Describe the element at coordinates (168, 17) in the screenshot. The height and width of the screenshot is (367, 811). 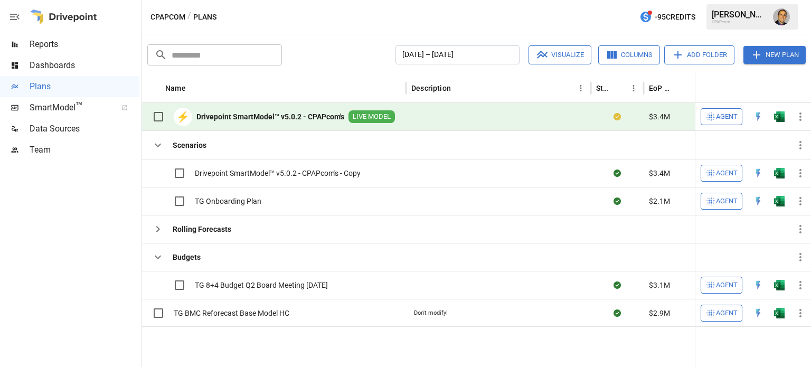
I see `button: CPAPcom` at that location.